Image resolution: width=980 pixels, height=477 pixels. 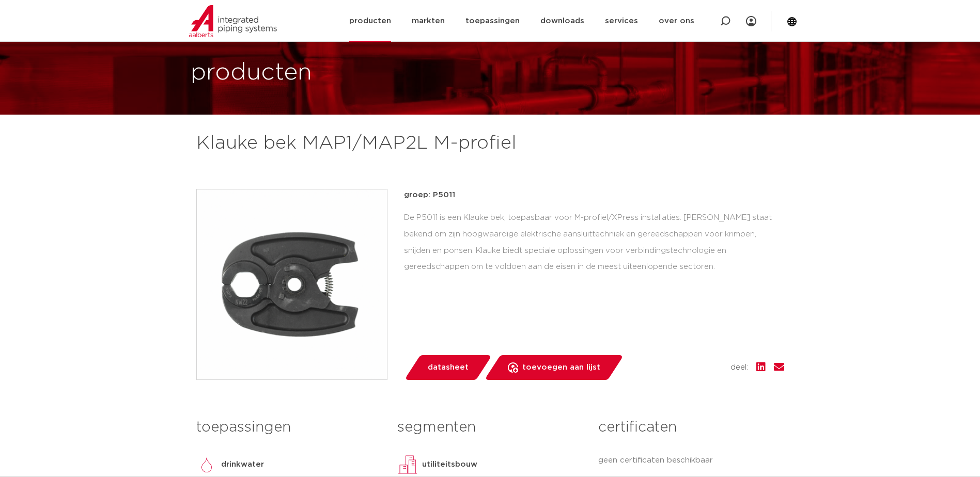 What do you see at coordinates (449, 465) in the screenshot?
I see `p: utiliteitsbouw` at bounding box center [449, 465].